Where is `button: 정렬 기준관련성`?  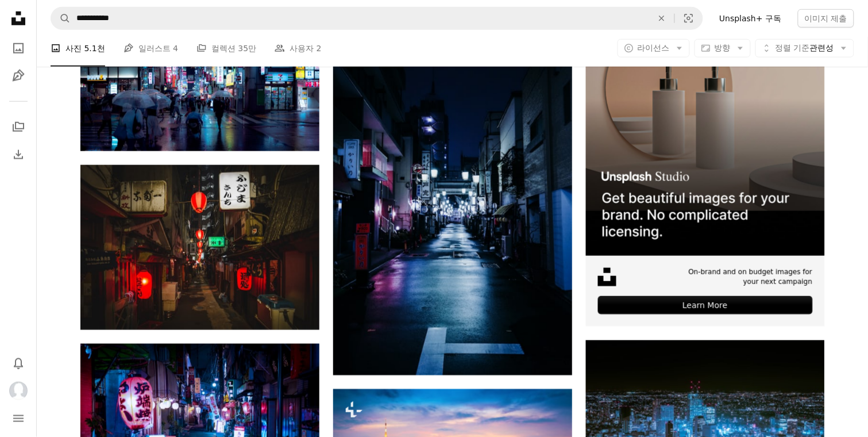 button: 정렬 기준관련성 is located at coordinates (804, 48).